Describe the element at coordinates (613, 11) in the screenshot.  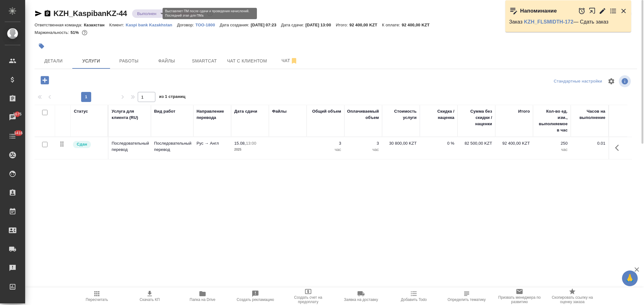
I see `button: Перейти в todo` at that location.